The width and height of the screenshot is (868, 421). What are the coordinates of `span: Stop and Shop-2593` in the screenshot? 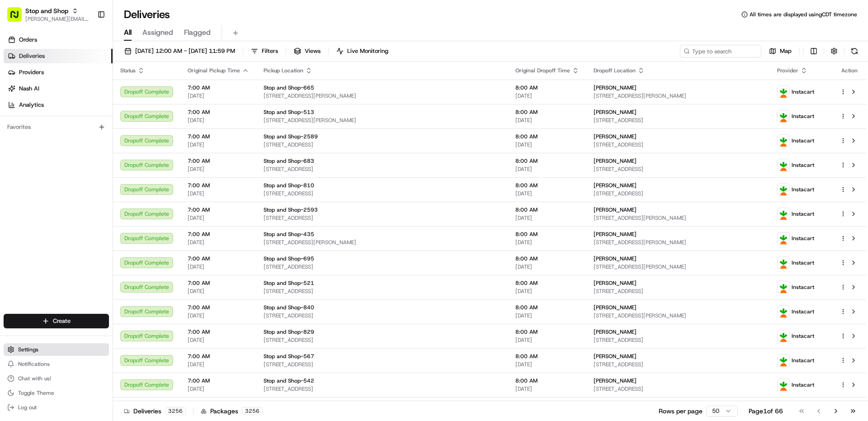 It's located at (291, 210).